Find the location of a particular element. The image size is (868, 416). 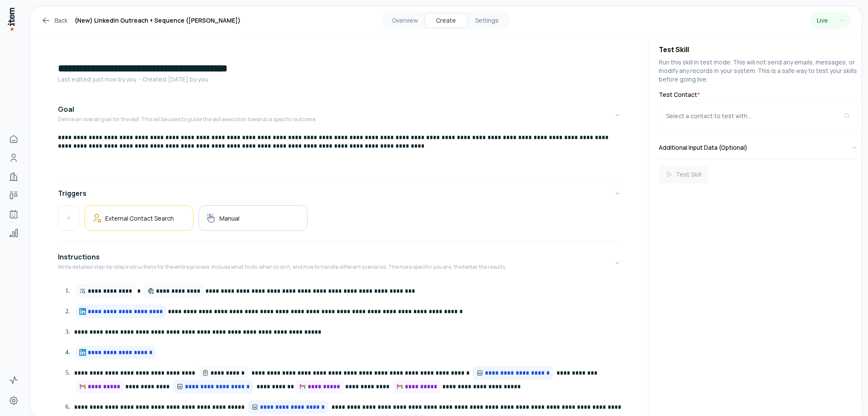

h4: Test Skill is located at coordinates (758, 50).